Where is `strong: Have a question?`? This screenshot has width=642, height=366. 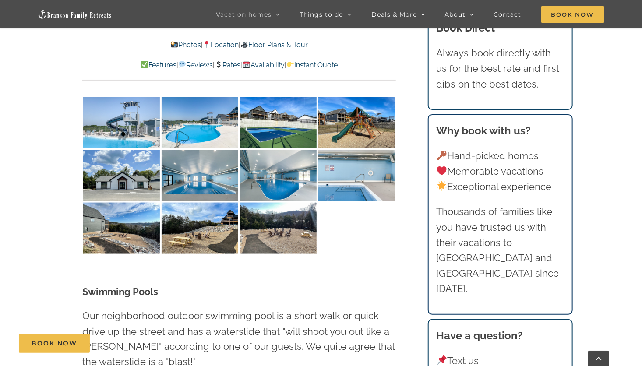 strong: Have a question? is located at coordinates (480, 336).